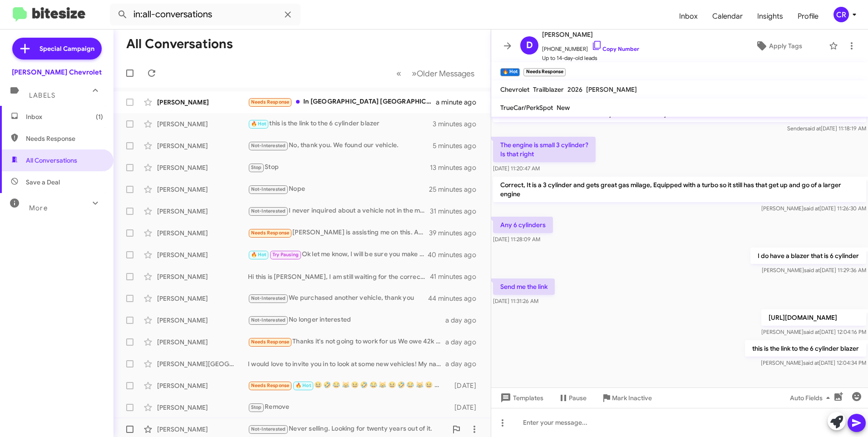  What do you see at coordinates (526, 108) in the screenshot?
I see `span: TrueCar/PerkSpot` at bounding box center [526, 108].